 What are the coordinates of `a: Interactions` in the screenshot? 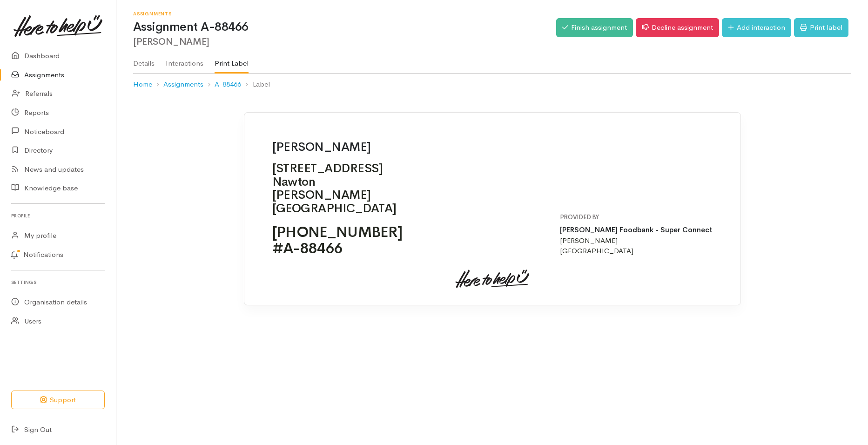 It's located at (185, 60).